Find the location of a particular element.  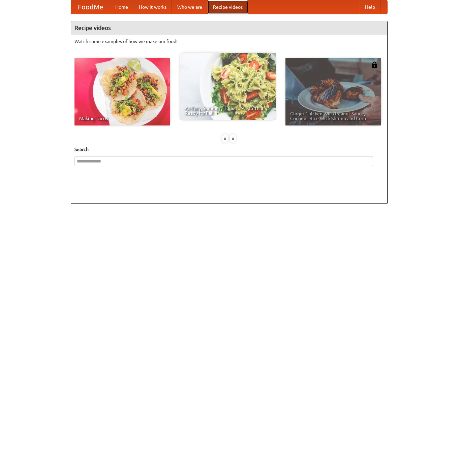

span: Making Tacos is located at coordinates (122, 118).